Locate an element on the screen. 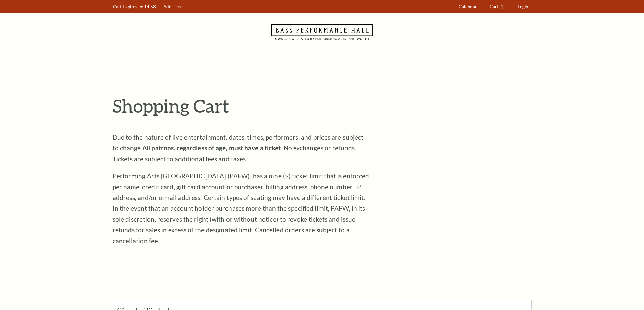  strong: All patrons, regardless of age, must have a ticket is located at coordinates (212, 148).